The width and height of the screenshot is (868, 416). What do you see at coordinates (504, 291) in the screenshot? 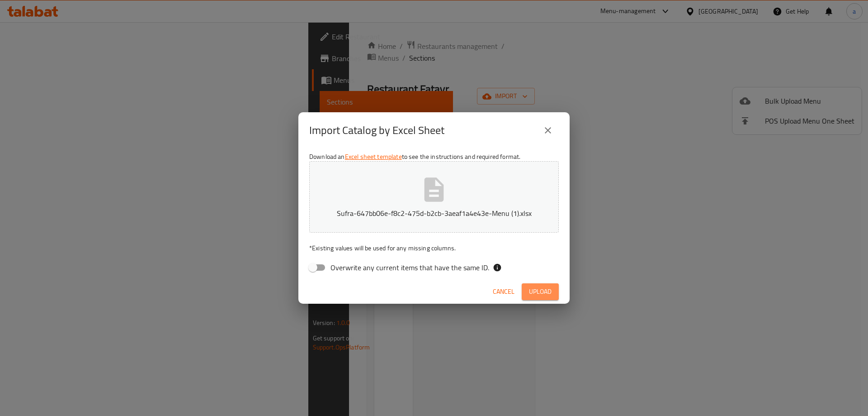
I see `span: Cancel` at bounding box center [504, 291].